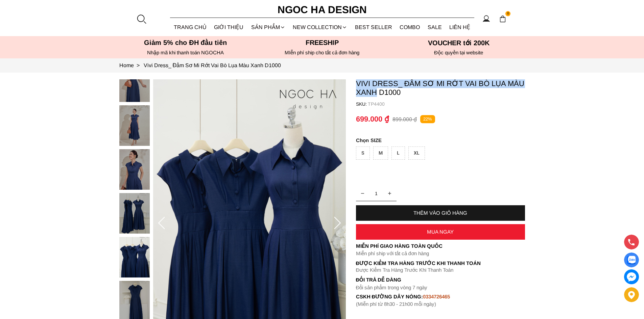  What do you see at coordinates (399, 246) in the screenshot?
I see `font: Miễn phí giao hàng toàn quốc` at bounding box center [399, 246].